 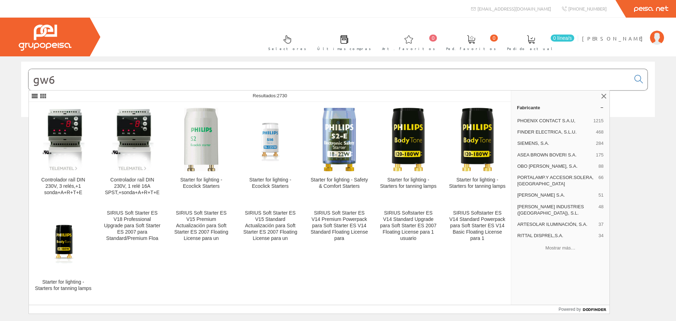 I want to click on div: Controlador raíl DIN 230V, 1 relé 16A SPST,+sonda+A+R+T+E, so click(x=132, y=186).